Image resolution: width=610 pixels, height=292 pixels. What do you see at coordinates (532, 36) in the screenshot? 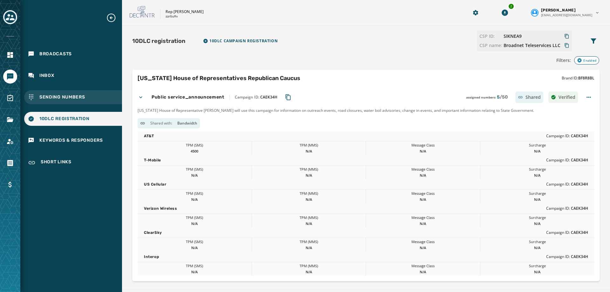
I see `button: Copy CSP ID` at bounding box center [532, 36].